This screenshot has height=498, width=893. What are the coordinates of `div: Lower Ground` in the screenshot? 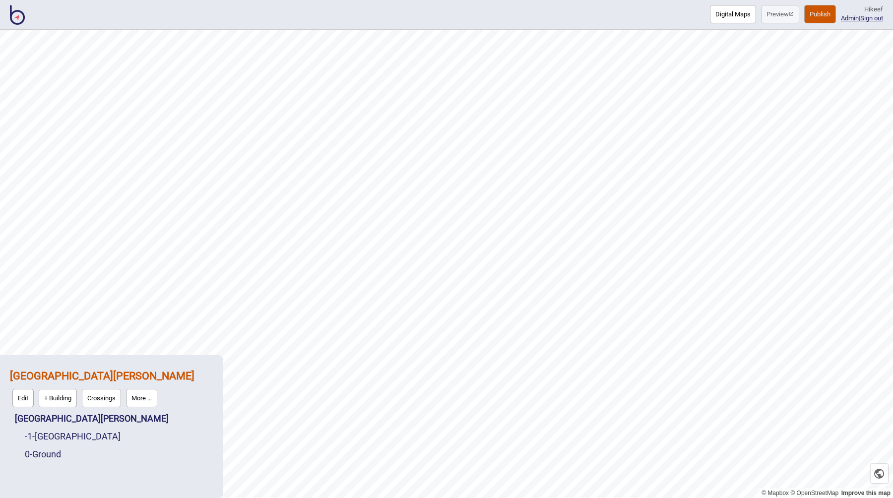 It's located at (119, 437).